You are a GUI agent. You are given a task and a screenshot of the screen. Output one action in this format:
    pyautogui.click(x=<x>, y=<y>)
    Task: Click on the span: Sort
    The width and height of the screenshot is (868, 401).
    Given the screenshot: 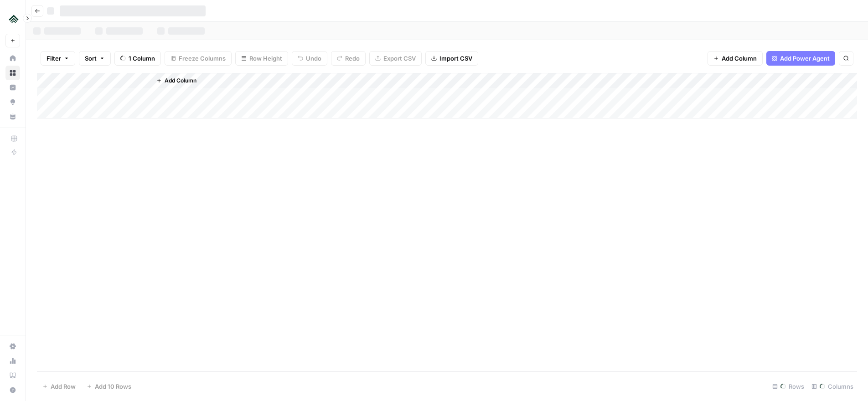 What is the action you would take?
    pyautogui.click(x=91, y=58)
    